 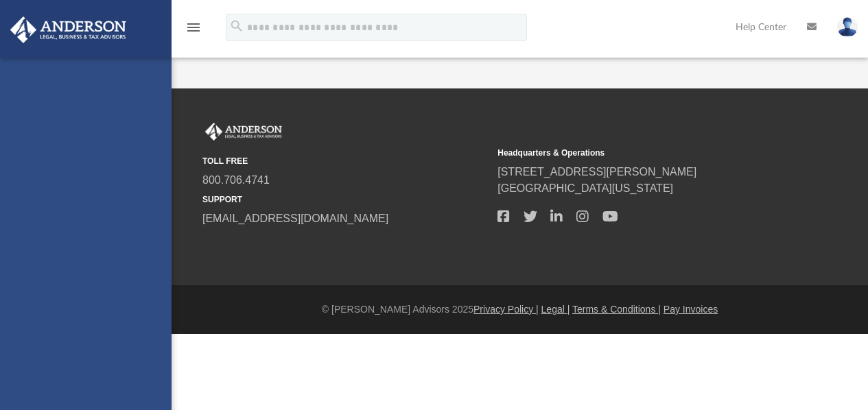 What do you see at coordinates (346, 161) in the screenshot?
I see `small: TOLL FREE` at bounding box center [346, 161].